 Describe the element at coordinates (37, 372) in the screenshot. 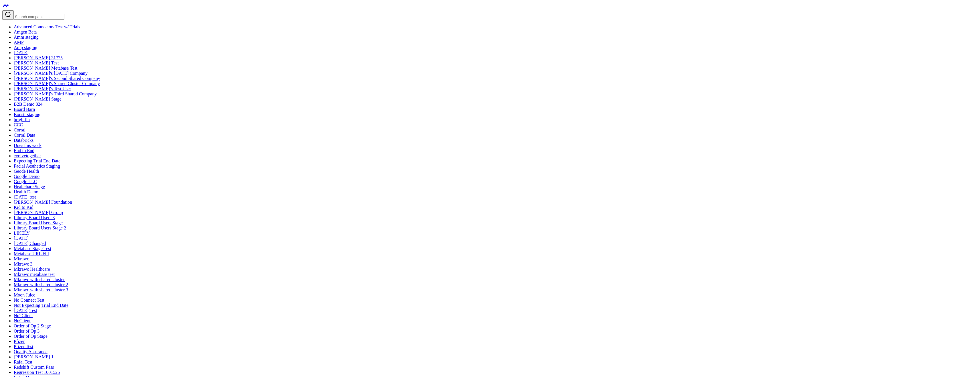

I see `a: Regression Test 1001525` at that location.